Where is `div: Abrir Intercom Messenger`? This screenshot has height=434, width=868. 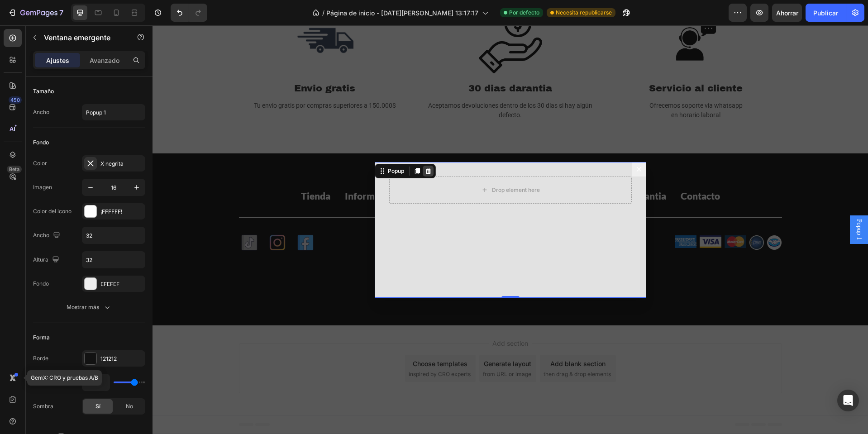 div: Abrir Intercom Messenger is located at coordinates (848, 400).